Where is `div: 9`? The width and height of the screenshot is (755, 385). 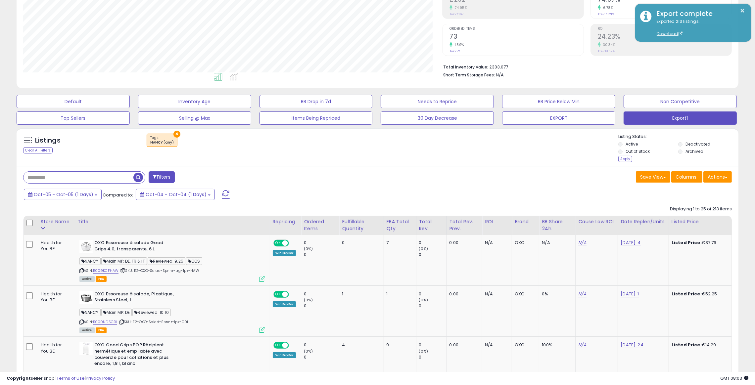 div: 9 is located at coordinates (399, 345).